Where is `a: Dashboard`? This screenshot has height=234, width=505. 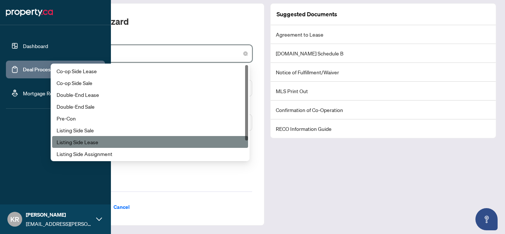 a: Dashboard is located at coordinates (35, 46).